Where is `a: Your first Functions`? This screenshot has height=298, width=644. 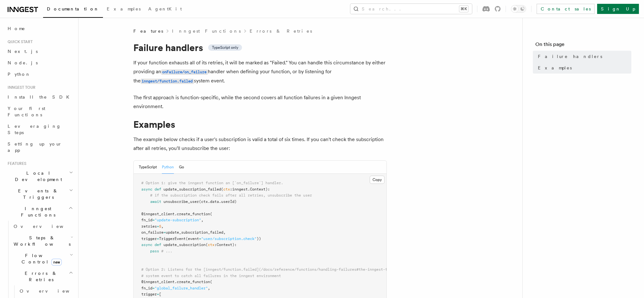 a: Your first Functions is located at coordinates (40, 112).